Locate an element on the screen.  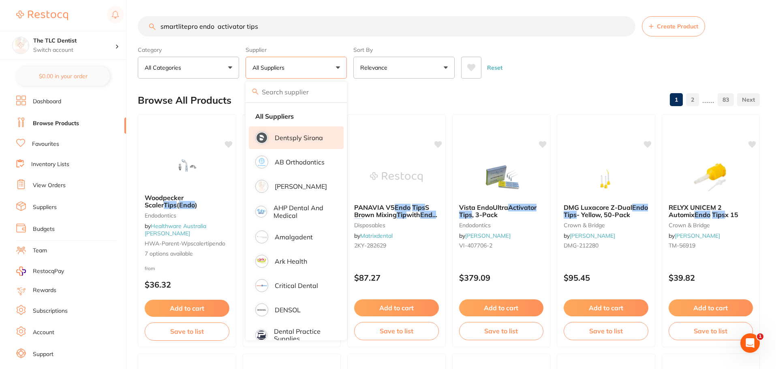
img: AB Orthodontics is located at coordinates (262, 162).